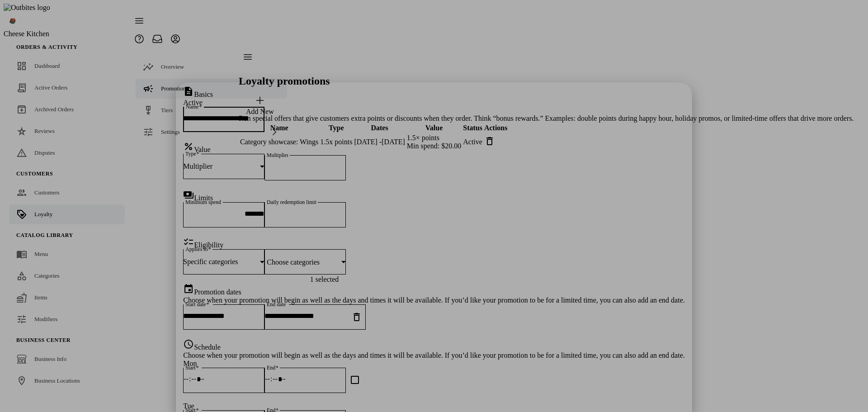 The width and height of the screenshot is (868, 412). What do you see at coordinates (293, 262) in the screenshot?
I see `mat-label: Choose categories` at bounding box center [293, 262].